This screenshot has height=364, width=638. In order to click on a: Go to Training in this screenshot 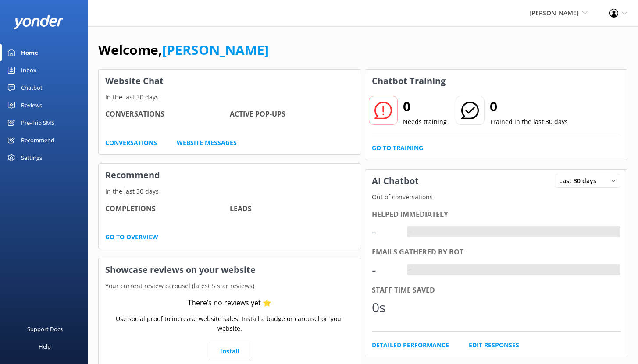, I will do `click(397, 148)`.